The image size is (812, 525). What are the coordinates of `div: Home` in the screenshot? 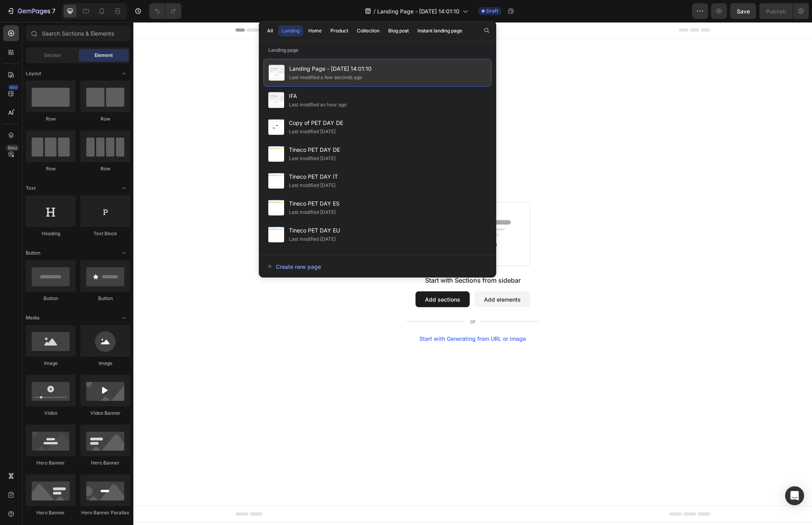 It's located at (315, 31).